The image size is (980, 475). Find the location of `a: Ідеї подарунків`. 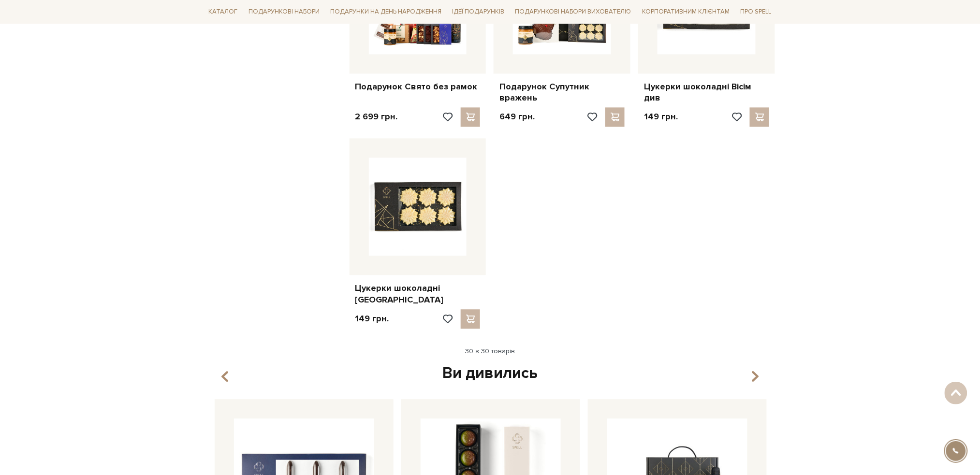

a: Ідеї подарунків is located at coordinates (478, 12).